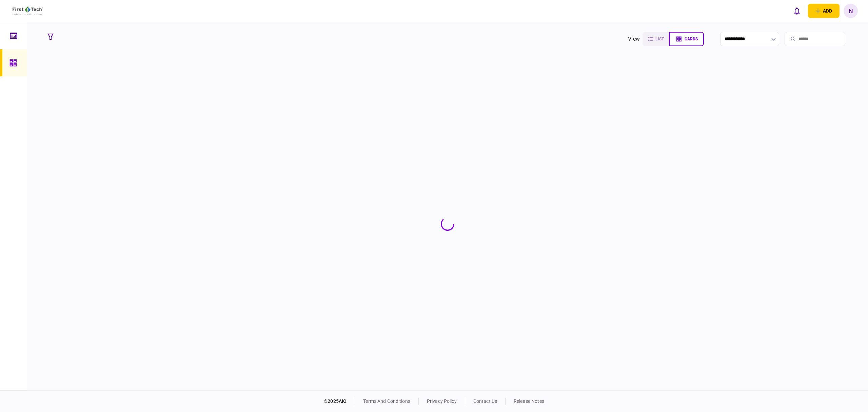 The width and height of the screenshot is (868, 412). Describe the element at coordinates (485, 401) in the screenshot. I see `a: contact us` at that location.